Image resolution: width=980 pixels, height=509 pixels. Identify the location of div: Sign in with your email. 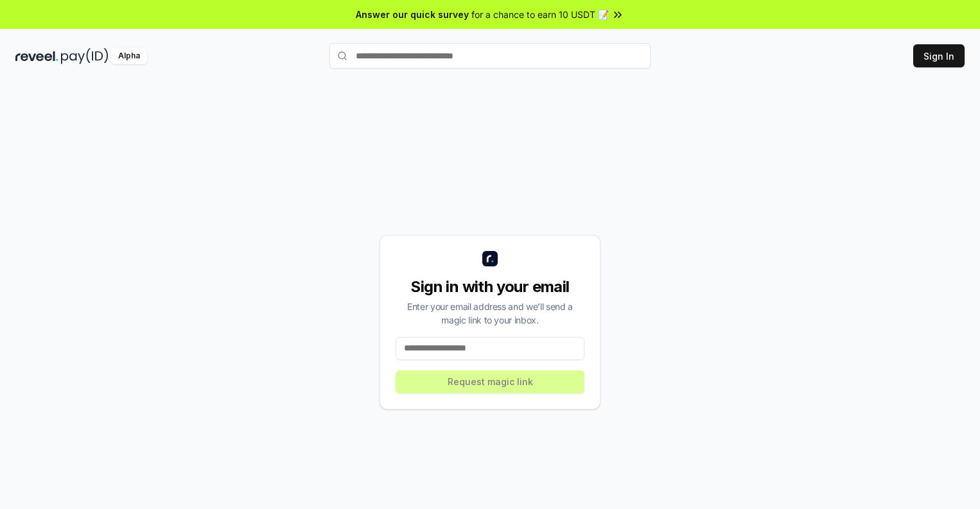
(490, 287).